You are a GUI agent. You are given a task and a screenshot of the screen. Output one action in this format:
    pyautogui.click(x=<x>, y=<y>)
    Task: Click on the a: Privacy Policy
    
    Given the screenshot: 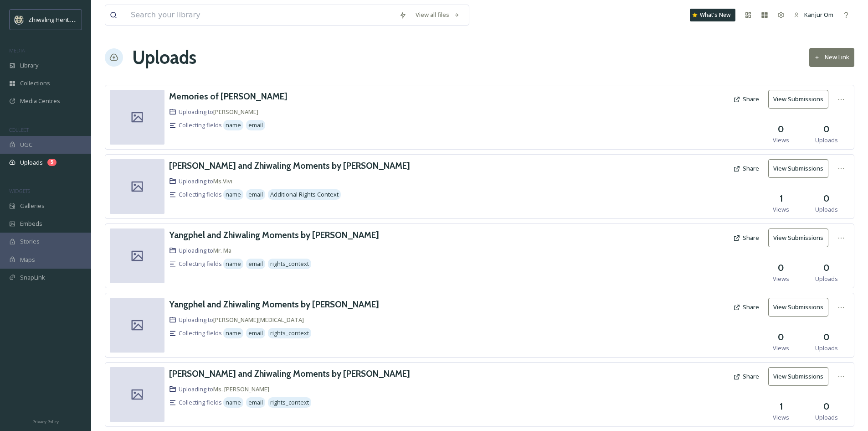 What is the action you would take?
    pyautogui.click(x=45, y=421)
    